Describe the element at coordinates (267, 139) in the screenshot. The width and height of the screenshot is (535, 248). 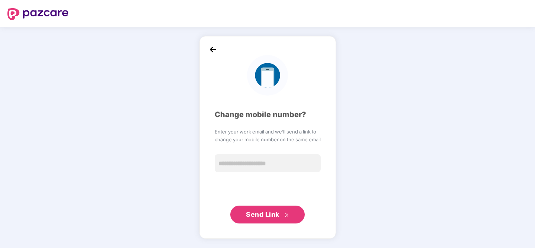
I see `span: change your mobile number on the same email` at that location.